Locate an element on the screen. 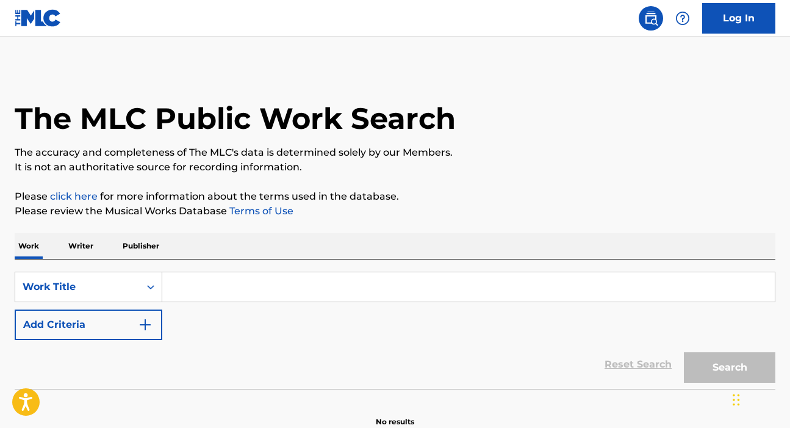  div: Work Title is located at coordinates (78, 287).